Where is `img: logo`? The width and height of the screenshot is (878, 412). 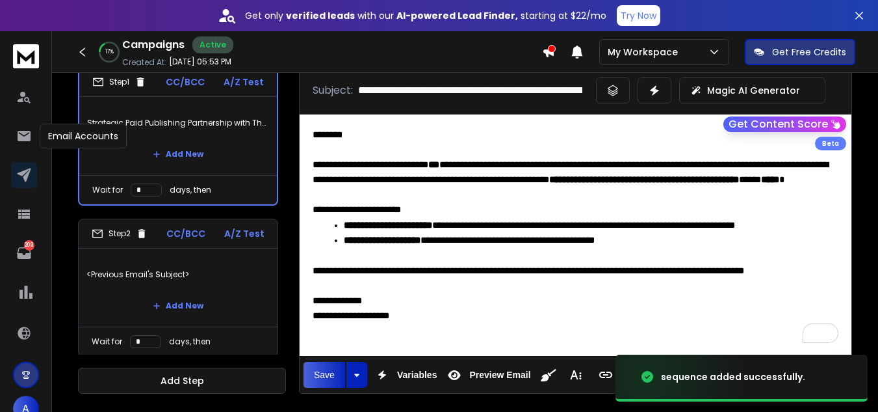
img: logo is located at coordinates (26, 56).